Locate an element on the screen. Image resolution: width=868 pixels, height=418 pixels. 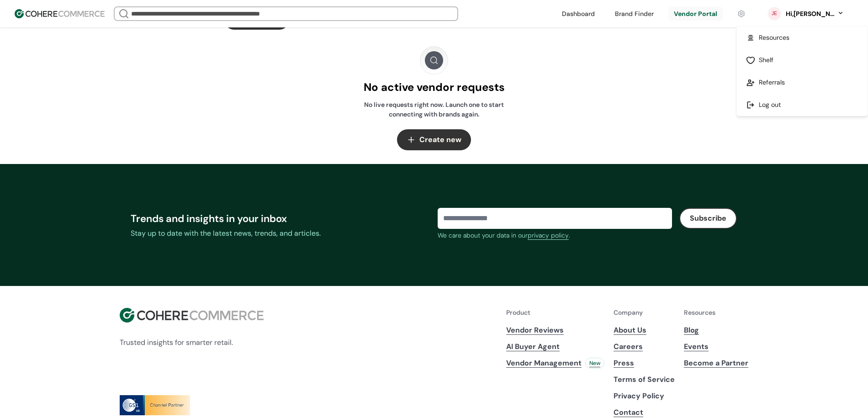
div: Trends and insights in your inbox is located at coordinates (280, 218).